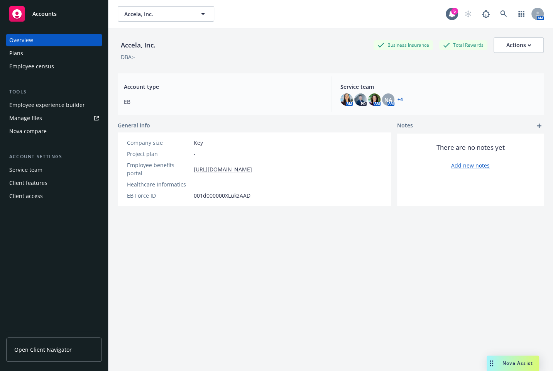 Image resolution: width=553 pixels, height=371 pixels. I want to click on div: EB Force ID, so click(159, 195).